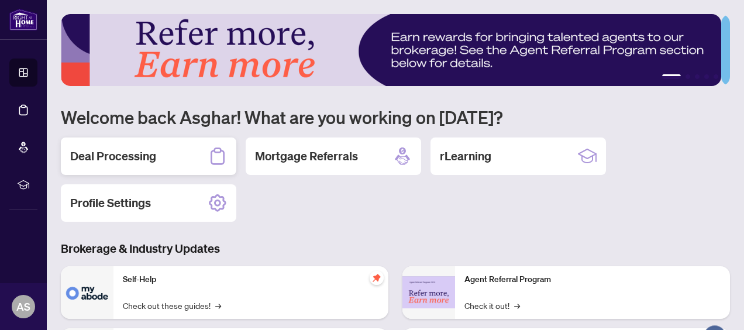 This screenshot has height=330, width=744. What do you see at coordinates (23, 19) in the screenshot?
I see `img: logo` at bounding box center [23, 19].